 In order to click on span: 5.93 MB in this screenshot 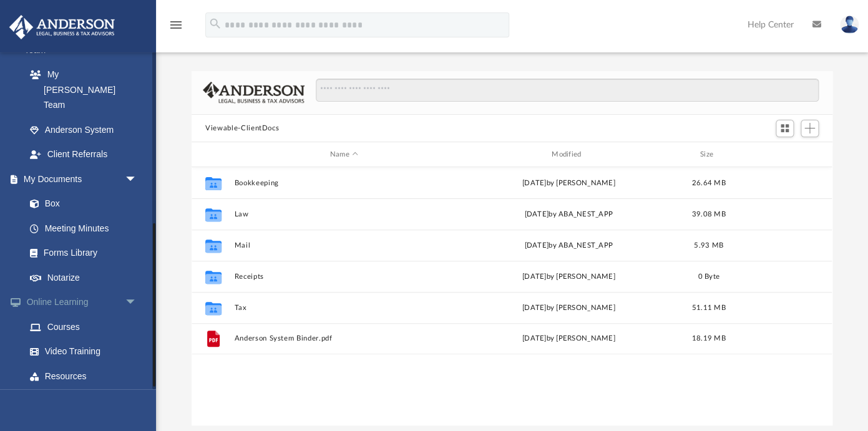, I will do `click(708, 245)`.